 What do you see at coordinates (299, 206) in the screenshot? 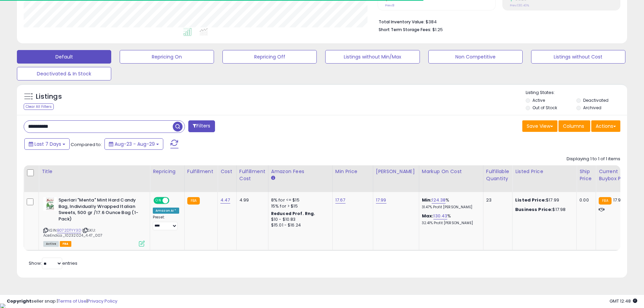
I see `div: 15% for > $15` at bounding box center [299, 206].